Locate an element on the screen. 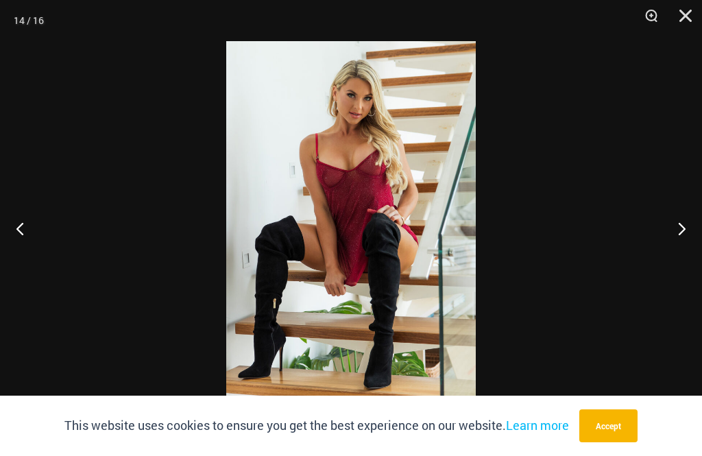 The width and height of the screenshot is (702, 456). button: Accept is located at coordinates (608, 426).